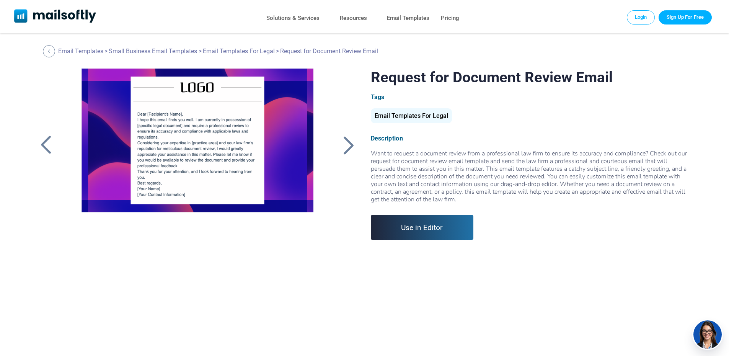 This screenshot has width=729, height=356. What do you see at coordinates (153, 51) in the screenshot?
I see `a: Small Business Email Templates` at bounding box center [153, 51].